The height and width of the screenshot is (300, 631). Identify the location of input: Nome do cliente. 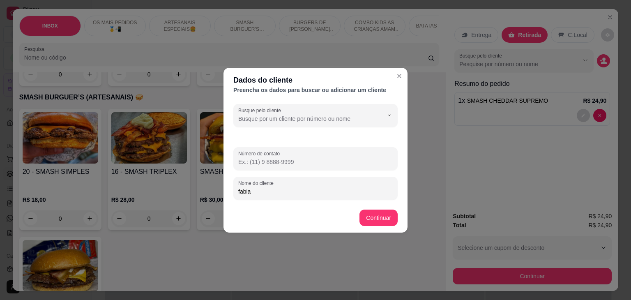
(316, 191).